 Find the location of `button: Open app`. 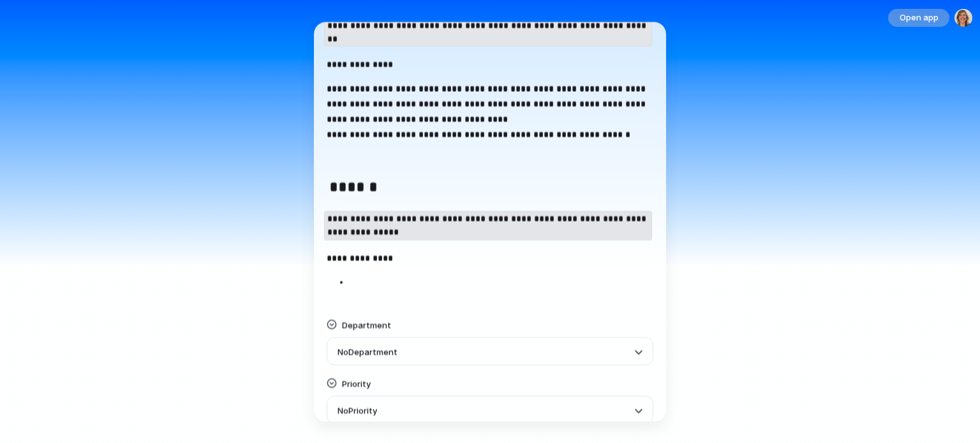

button: Open app is located at coordinates (918, 18).